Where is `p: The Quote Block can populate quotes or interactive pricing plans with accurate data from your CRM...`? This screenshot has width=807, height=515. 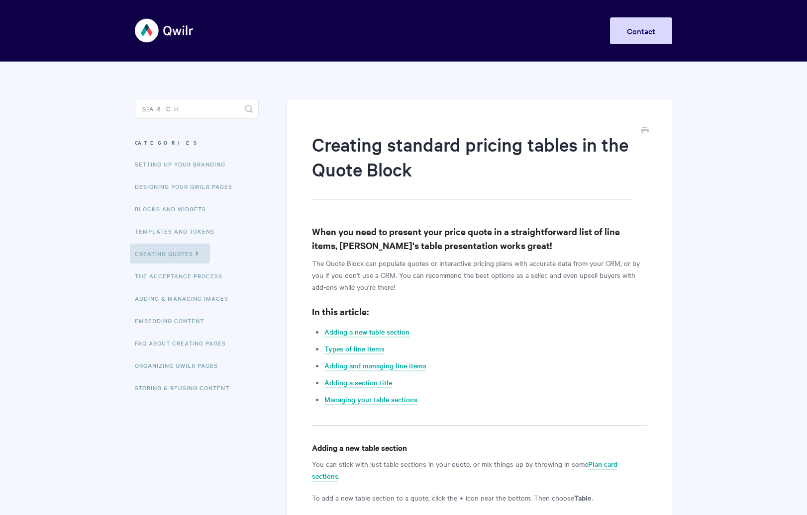 p: The Quote Block can populate quotes or interactive pricing plans with accurate data from your CRM... is located at coordinates (479, 275).